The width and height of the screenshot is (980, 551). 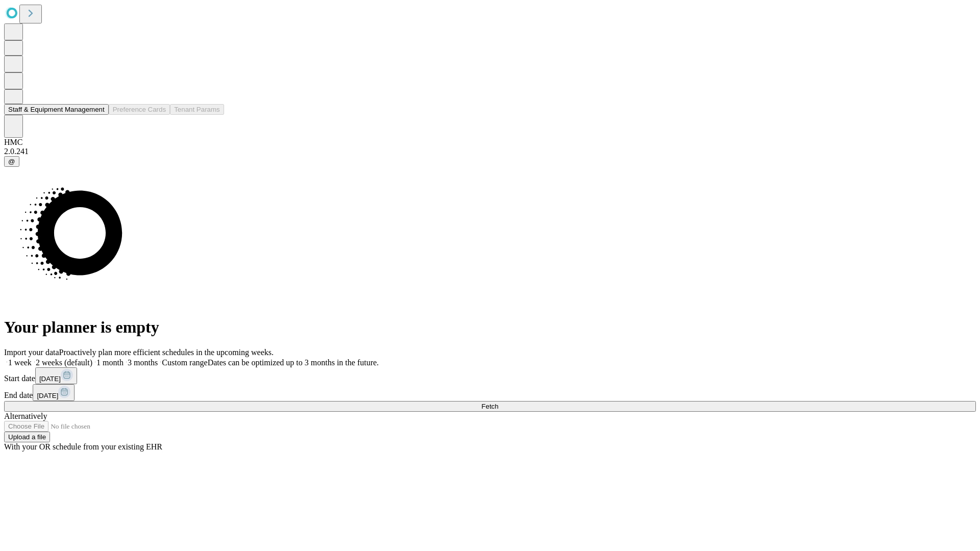 What do you see at coordinates (166, 352) in the screenshot?
I see `span: Proactively plan more efficient schedules in the upcoming weeks.` at bounding box center [166, 352].